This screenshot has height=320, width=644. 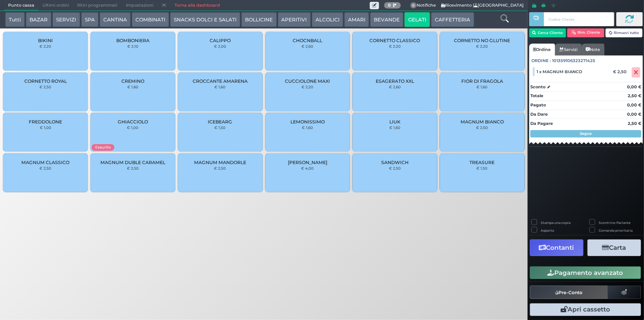 What do you see at coordinates (387, 19) in the screenshot?
I see `button: BEVANDE` at bounding box center [387, 19].